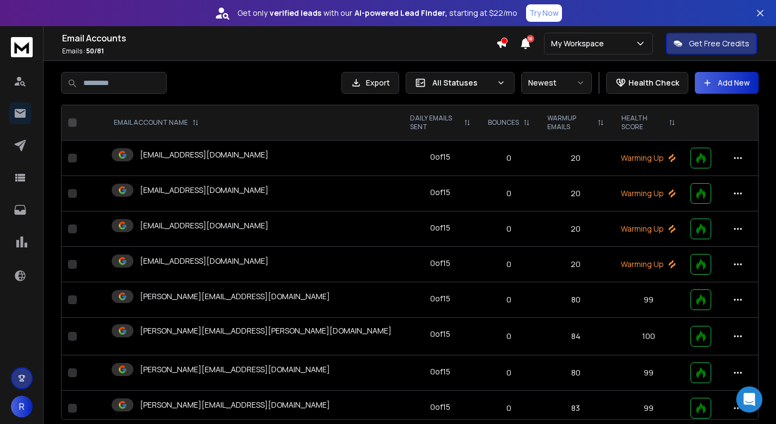  Describe the element at coordinates (377, 13) in the screenshot. I see `p: Get only with our starting at $22/mo` at that location.